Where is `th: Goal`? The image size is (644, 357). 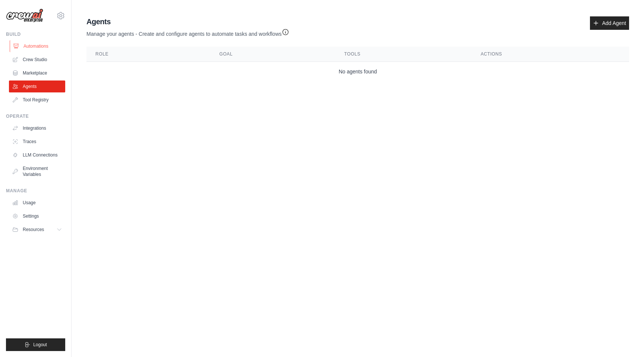
th: Goal is located at coordinates (272, 54).